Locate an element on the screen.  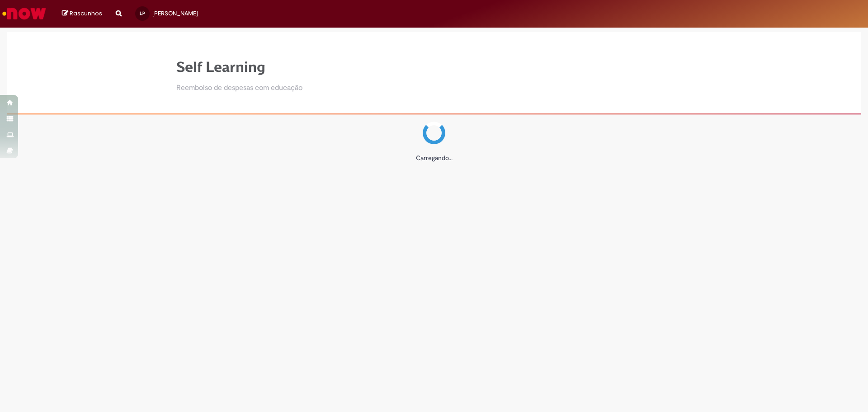
h2: Reembolso de despesas com educação is located at coordinates (239, 88).